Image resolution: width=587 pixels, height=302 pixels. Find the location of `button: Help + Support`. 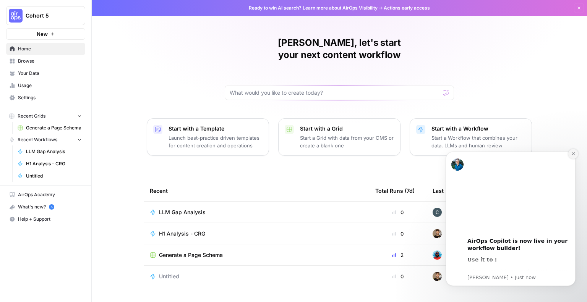

button: Help + Support is located at coordinates (45, 219).